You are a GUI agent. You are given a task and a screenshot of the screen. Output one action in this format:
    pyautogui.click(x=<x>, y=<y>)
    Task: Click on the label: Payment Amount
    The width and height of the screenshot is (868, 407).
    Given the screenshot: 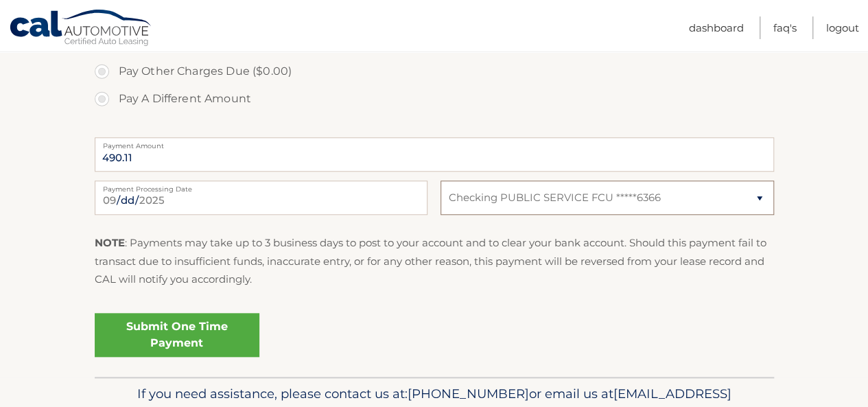 What is the action you would take?
    pyautogui.click(x=434, y=143)
    